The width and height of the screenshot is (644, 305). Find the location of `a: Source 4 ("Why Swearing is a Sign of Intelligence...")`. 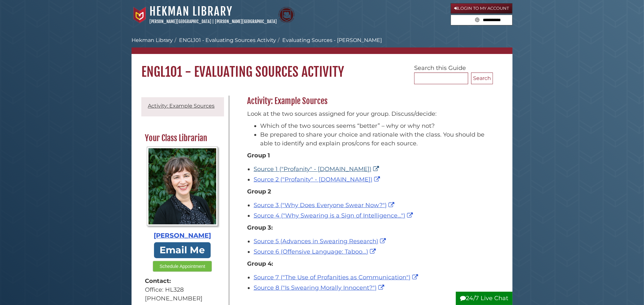

a: Source 4 ("Why Swearing is a Sign of Intelligence...") is located at coordinates (334, 216).